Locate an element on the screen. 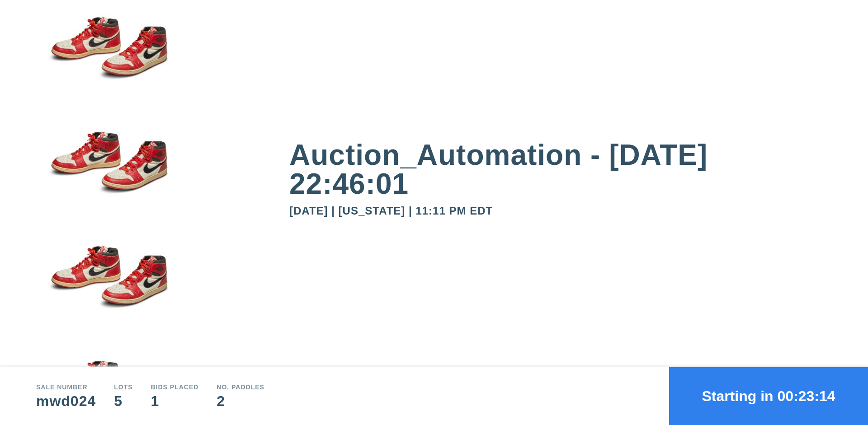  div: Lots is located at coordinates (123, 387).